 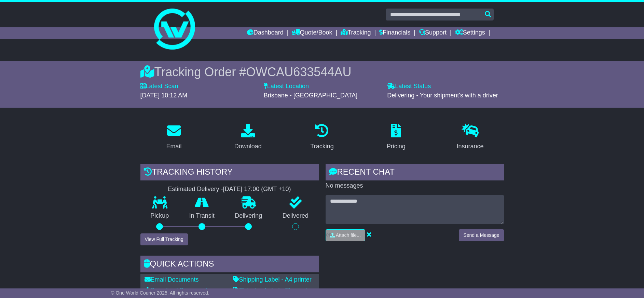 What do you see at coordinates (415, 173) in the screenshot?
I see `div: RECENT CHAT` at bounding box center [415, 173].